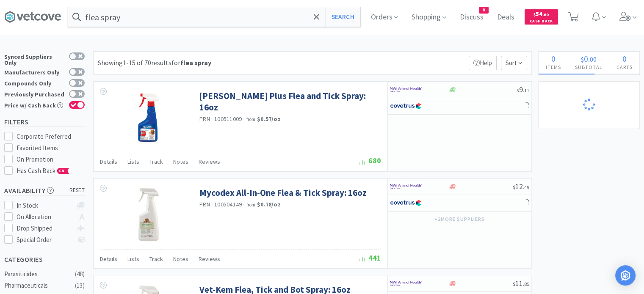 This screenshot has width=644, height=294. Describe the element at coordinates (50, 148) in the screenshot. I see `div: Favorited Items` at that location.